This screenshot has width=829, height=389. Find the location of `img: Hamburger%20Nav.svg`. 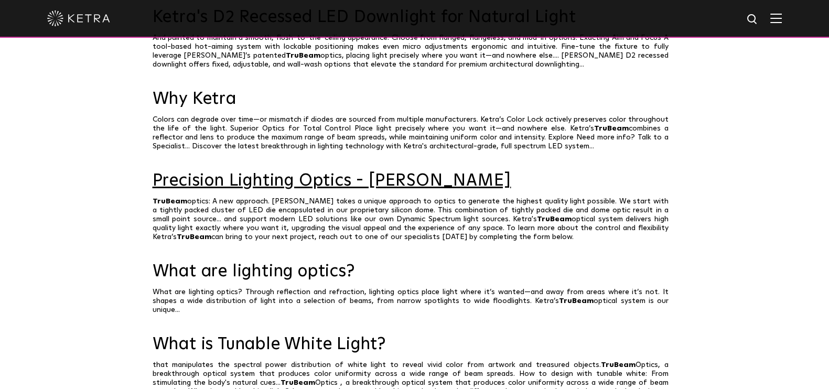

img: Hamburger%20Nav.svg is located at coordinates (776, 18).